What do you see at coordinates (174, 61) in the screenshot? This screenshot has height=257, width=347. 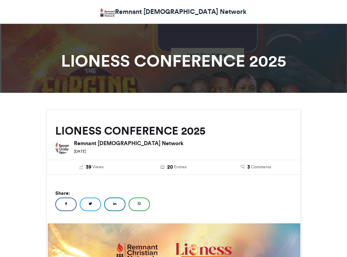 I see `h1: LIONESS CONFERENCE 2025` at bounding box center [174, 61].